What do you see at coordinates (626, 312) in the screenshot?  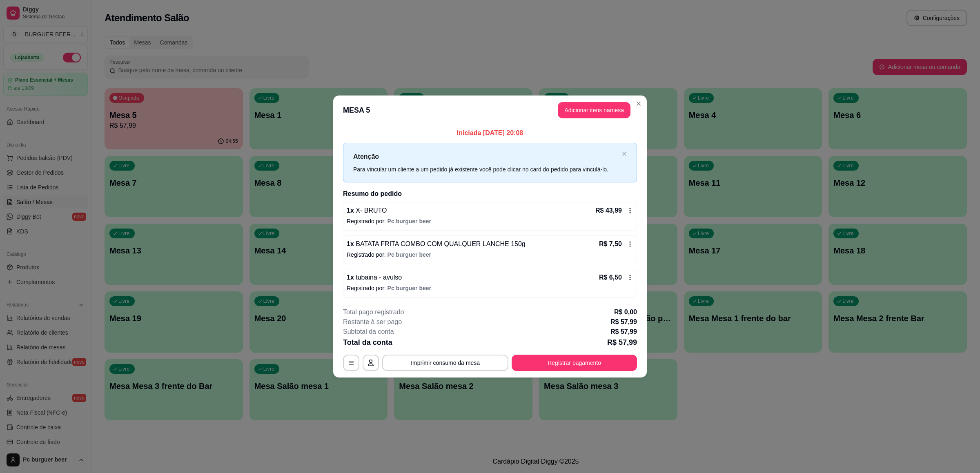 I see `p: R$ 0,00` at bounding box center [626, 312].